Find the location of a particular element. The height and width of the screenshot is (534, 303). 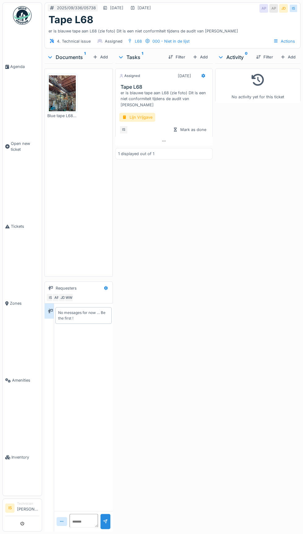

h1: Tape L68 is located at coordinates (71, 20).